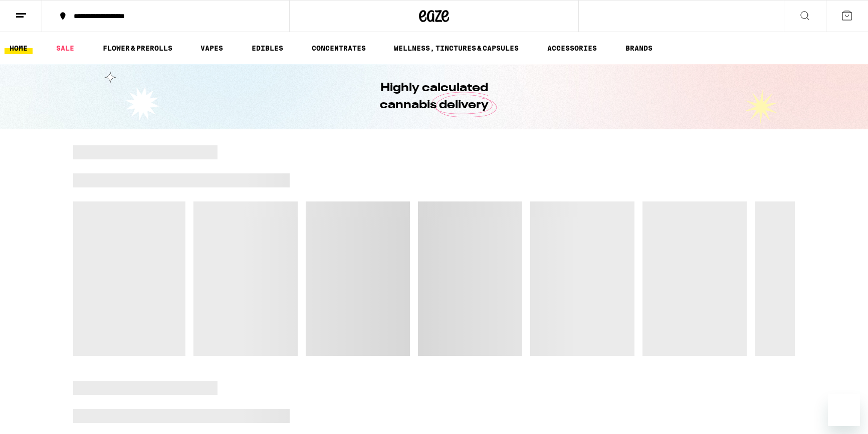 Image resolution: width=868 pixels, height=434 pixels. What do you see at coordinates (18, 48) in the screenshot?
I see `a: HOME` at bounding box center [18, 48].